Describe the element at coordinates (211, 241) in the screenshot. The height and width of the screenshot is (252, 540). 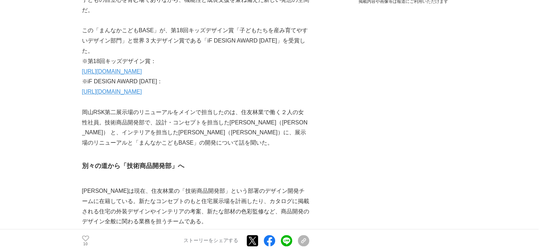
I see `p: ストーリーをシェアする` at that location.